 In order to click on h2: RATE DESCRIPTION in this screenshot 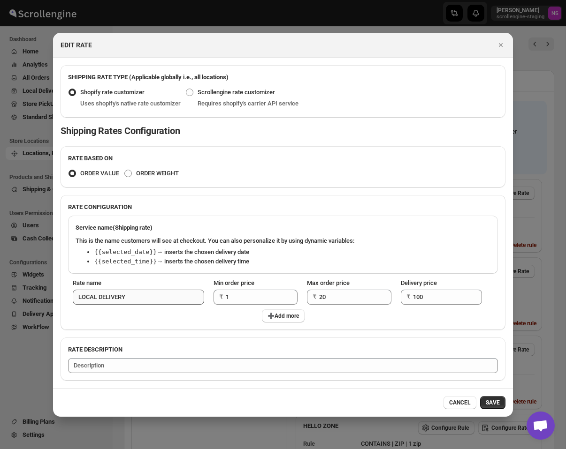, I will do `click(283, 350)`.